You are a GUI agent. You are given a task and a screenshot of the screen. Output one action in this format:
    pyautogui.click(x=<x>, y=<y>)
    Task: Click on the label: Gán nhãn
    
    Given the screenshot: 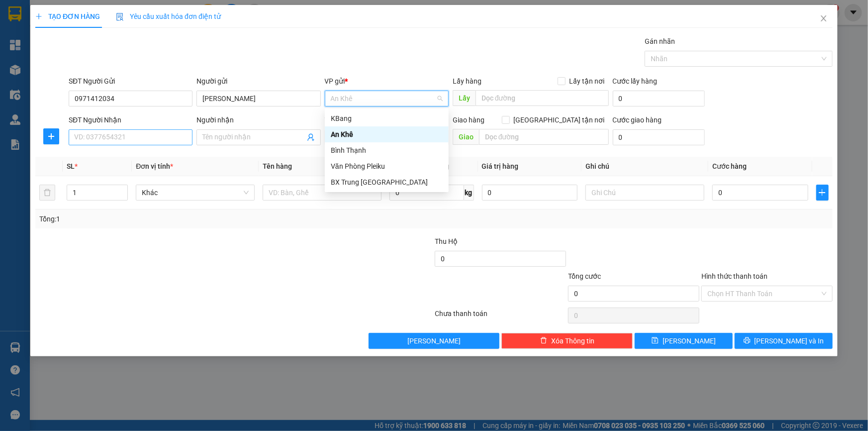 What is the action you would take?
    pyautogui.click(x=659, y=41)
    